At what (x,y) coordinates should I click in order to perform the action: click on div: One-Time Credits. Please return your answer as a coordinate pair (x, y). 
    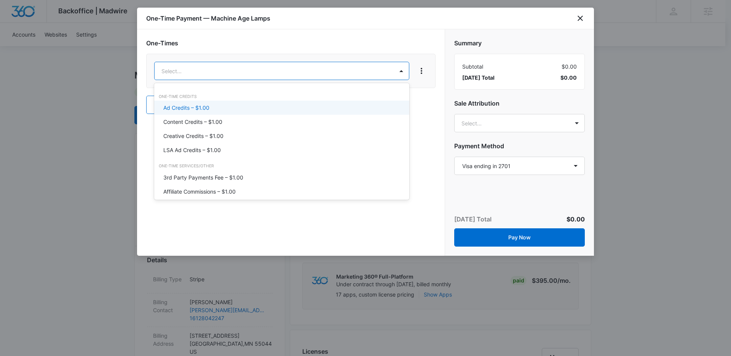
    Looking at the image, I should click on (282, 97).